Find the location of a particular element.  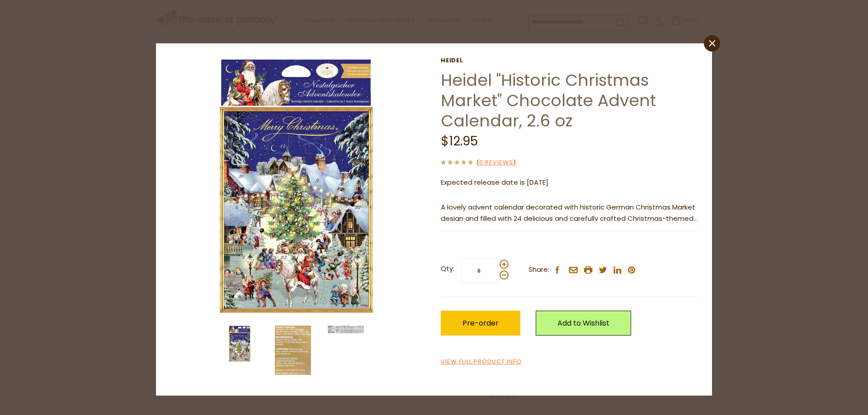

button: Pre-order is located at coordinates (480, 323).